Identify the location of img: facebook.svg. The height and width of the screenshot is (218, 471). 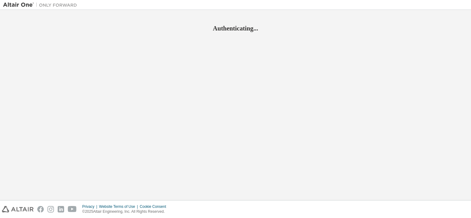
(40, 209).